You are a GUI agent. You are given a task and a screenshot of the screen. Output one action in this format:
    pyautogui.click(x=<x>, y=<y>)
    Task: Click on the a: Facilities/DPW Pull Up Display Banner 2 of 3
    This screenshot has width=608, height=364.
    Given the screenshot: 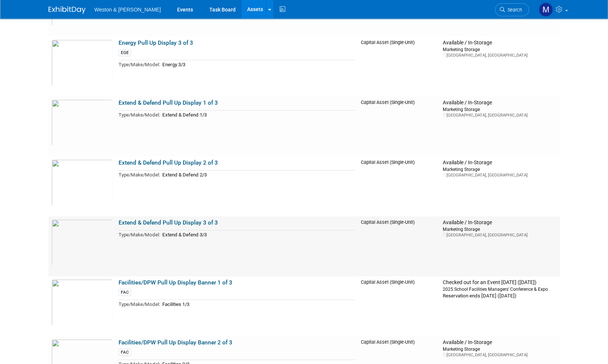 What is the action you would take?
    pyautogui.click(x=175, y=343)
    